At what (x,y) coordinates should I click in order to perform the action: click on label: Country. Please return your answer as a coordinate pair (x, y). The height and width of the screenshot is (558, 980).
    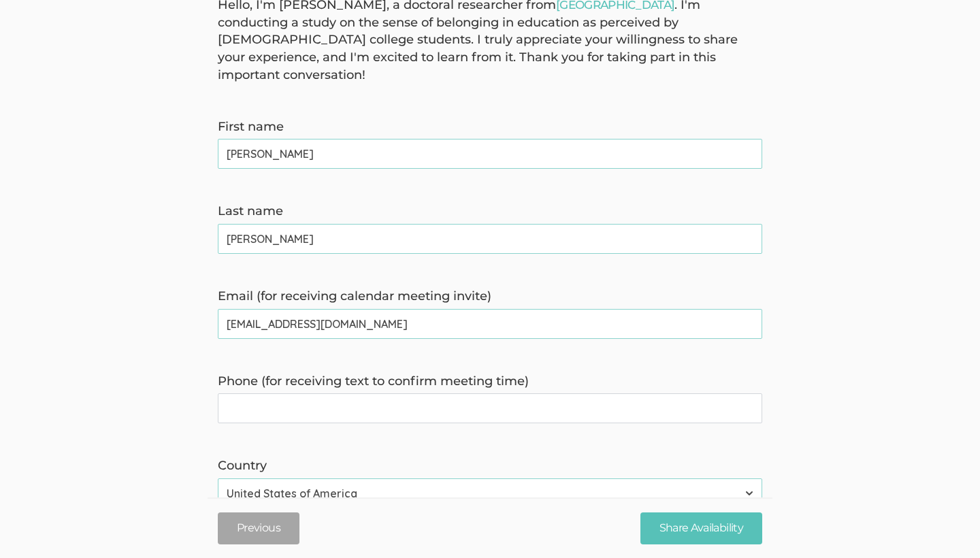
    Looking at the image, I should click on (490, 466).